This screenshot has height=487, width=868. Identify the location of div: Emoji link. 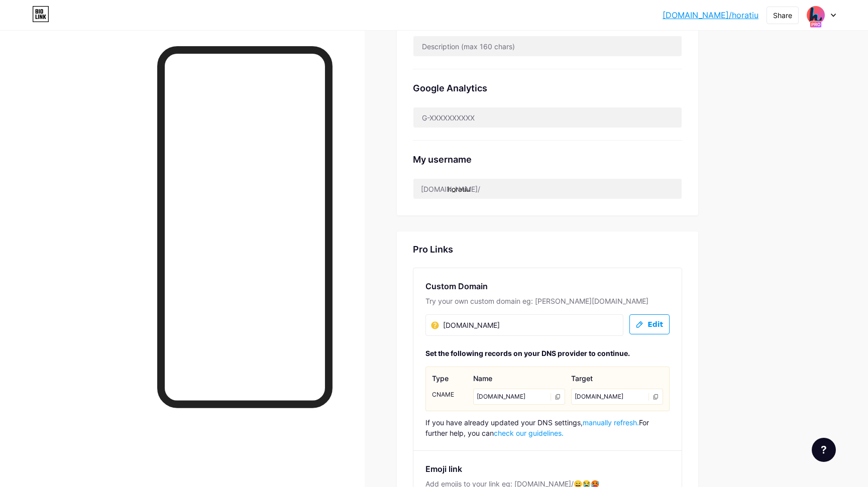
(548, 469).